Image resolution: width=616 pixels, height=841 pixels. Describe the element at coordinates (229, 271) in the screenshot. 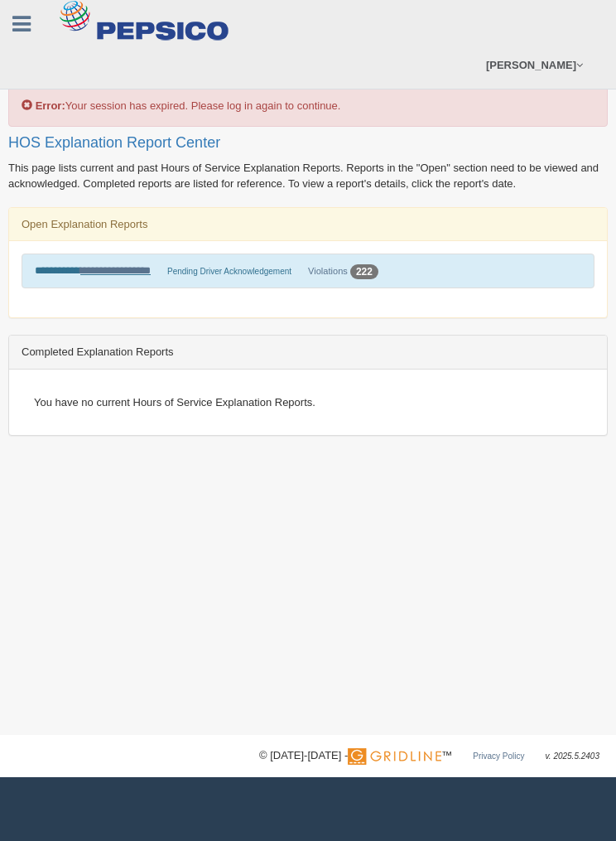

I see `span: Pending Driver Acknowledgement` at that location.